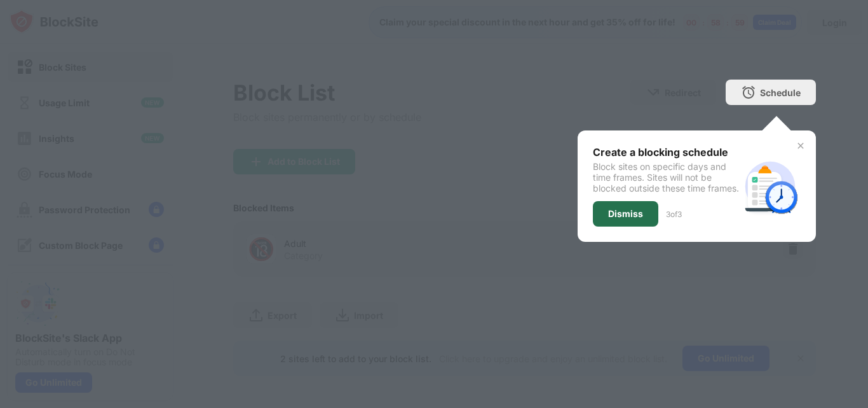 This screenshot has height=408, width=868. What do you see at coordinates (780, 92) in the screenshot?
I see `div: Schedule` at bounding box center [780, 92].